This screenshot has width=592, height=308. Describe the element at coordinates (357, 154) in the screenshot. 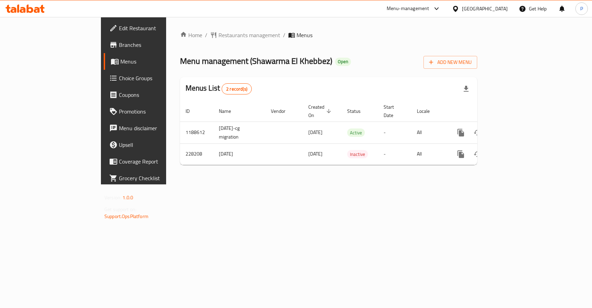

I see `div: Inactive` at that location.